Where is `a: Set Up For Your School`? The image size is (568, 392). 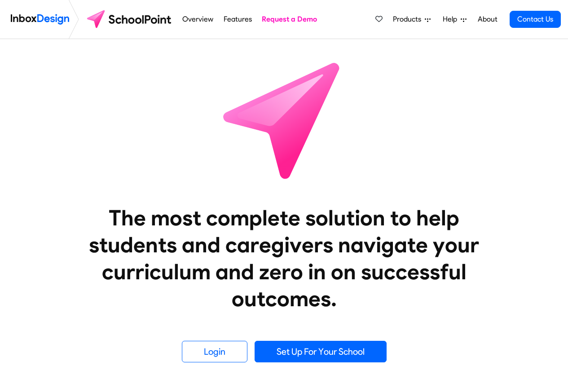
a: Set Up For Your School is located at coordinates (320, 352).